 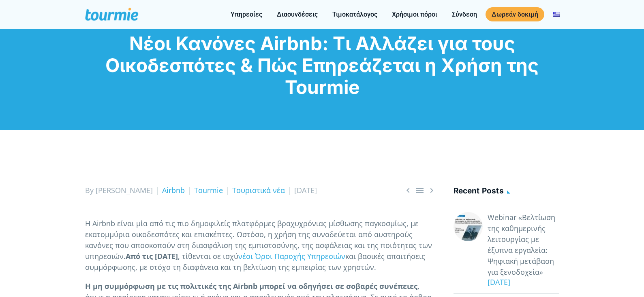 I want to click on a: Tourmie, so click(x=208, y=190).